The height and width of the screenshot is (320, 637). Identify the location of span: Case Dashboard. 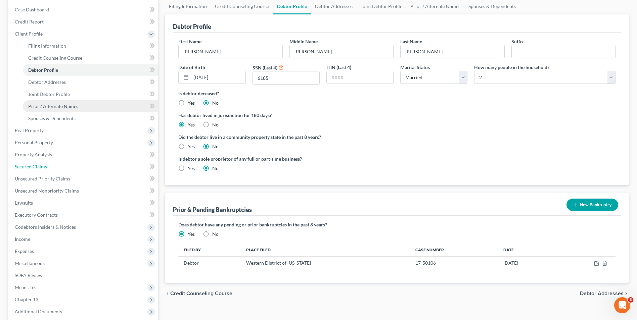
(32, 9).